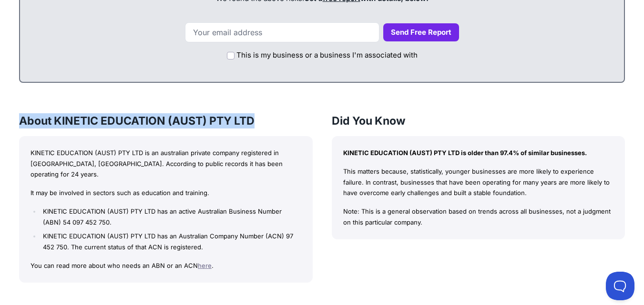 The image size is (644, 305). What do you see at coordinates (421, 33) in the screenshot?
I see `button: Send Free Report` at bounding box center [421, 33].